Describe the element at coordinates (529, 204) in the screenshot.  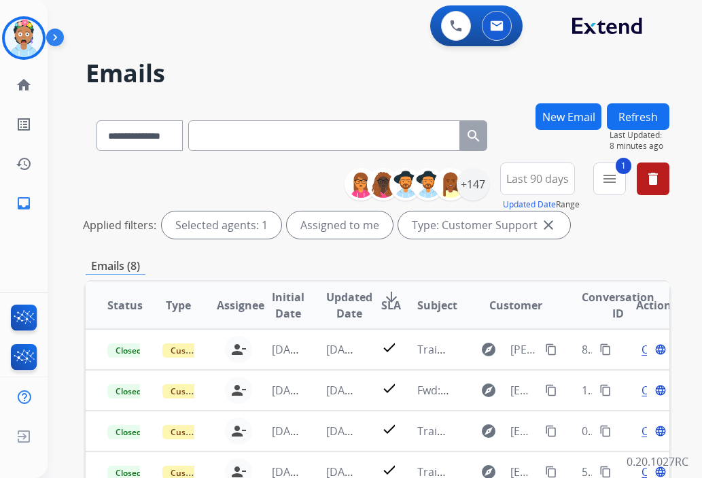
I see `button: Updated Date` at that location.